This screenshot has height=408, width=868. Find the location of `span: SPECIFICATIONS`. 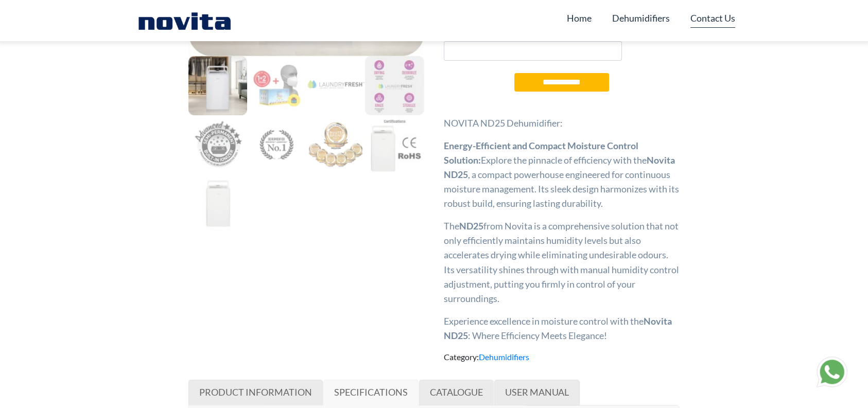

span: SPECIFICATIONS is located at coordinates (371, 392).